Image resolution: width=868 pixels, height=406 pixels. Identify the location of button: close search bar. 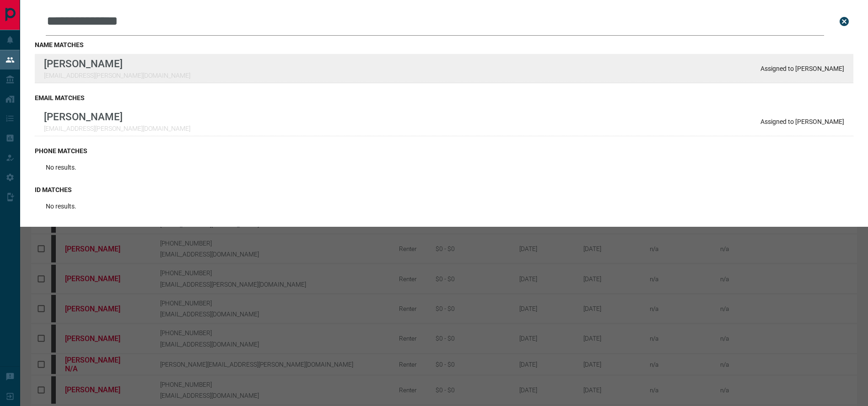
(844, 22).